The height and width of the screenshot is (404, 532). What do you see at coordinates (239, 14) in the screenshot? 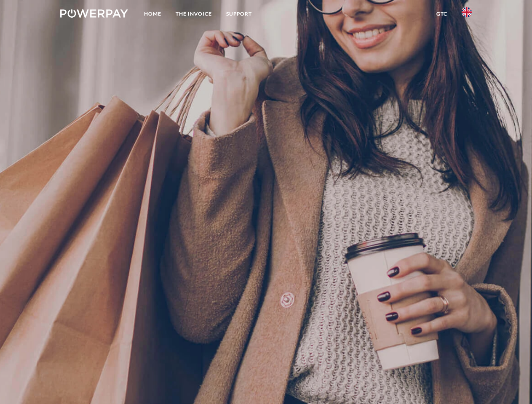
I see `a: Support` at bounding box center [239, 14].